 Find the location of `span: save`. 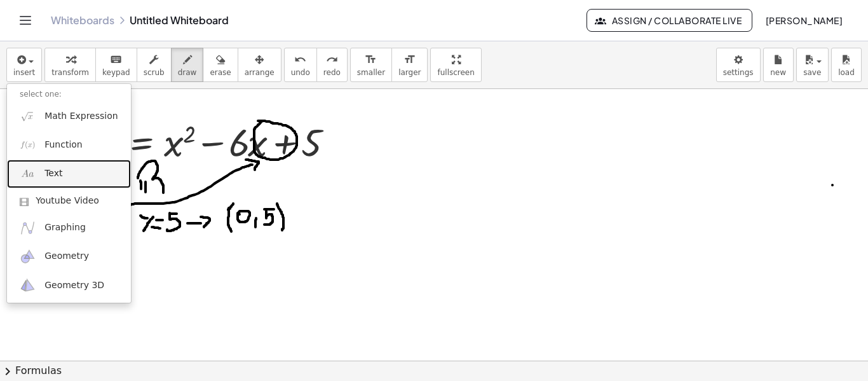

span: save is located at coordinates (812, 72).